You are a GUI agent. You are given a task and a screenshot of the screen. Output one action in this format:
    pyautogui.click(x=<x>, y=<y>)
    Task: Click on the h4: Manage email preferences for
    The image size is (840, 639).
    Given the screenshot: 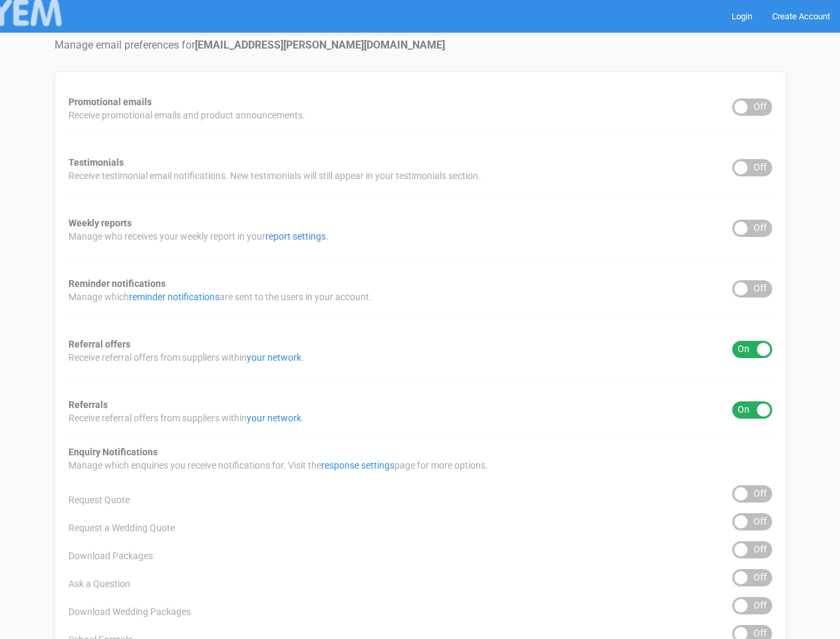 What is the action you would take?
    pyautogui.click(x=421, y=45)
    